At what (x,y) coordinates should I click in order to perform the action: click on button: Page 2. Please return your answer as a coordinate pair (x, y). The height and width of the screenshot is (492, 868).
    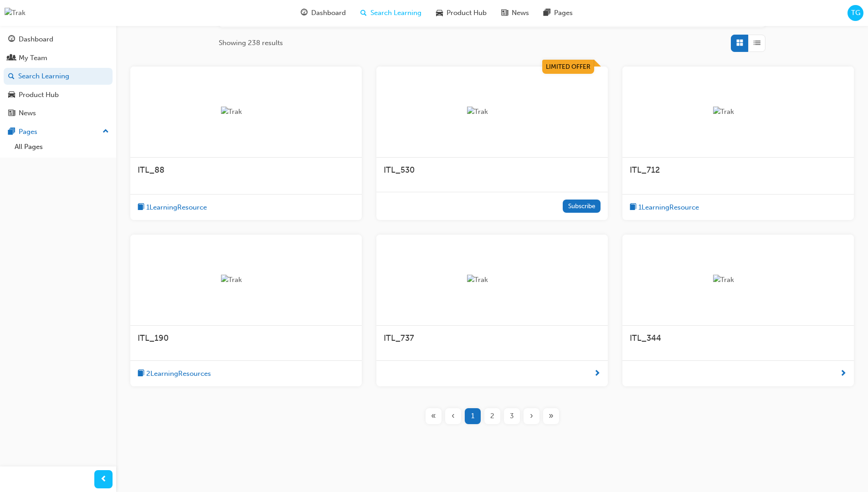
    Looking at the image, I should click on (492, 416).